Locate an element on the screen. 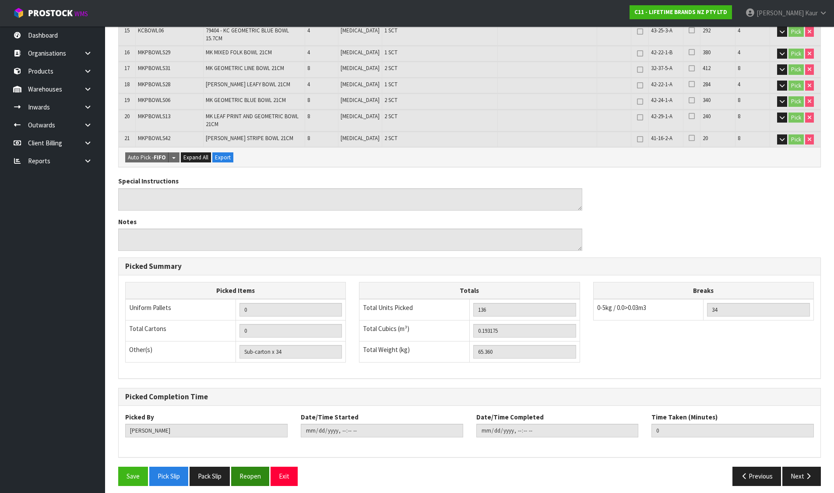  th: Breaks is located at coordinates (703, 290).